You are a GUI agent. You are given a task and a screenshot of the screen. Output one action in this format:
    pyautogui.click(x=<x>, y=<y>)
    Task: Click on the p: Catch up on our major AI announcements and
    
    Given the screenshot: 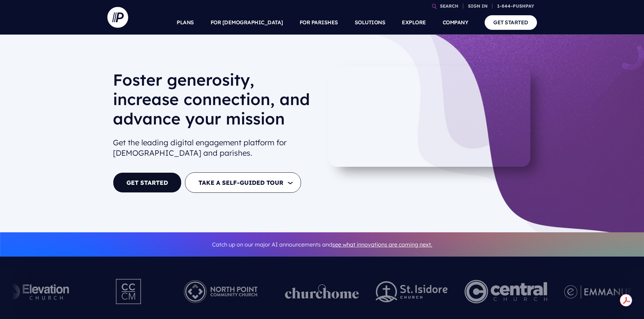 What is the action you would take?
    pyautogui.click(x=323, y=245)
    